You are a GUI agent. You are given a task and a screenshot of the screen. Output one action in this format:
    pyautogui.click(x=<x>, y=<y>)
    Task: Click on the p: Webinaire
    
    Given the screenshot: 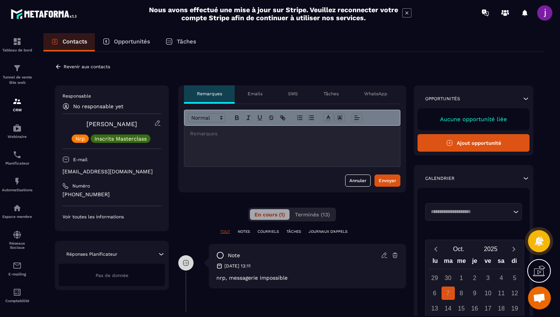 What is the action you would take?
    pyautogui.click(x=17, y=137)
    